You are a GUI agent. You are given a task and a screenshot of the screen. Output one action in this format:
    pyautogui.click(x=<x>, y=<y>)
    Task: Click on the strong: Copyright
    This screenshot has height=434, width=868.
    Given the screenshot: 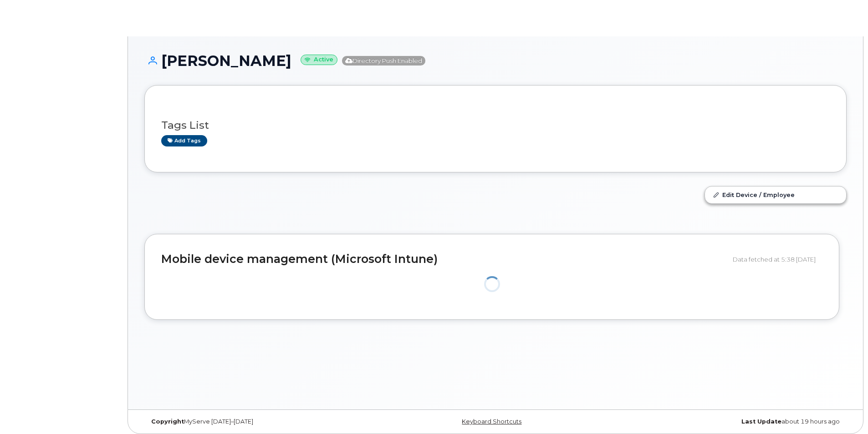 What is the action you would take?
    pyautogui.click(x=168, y=421)
    